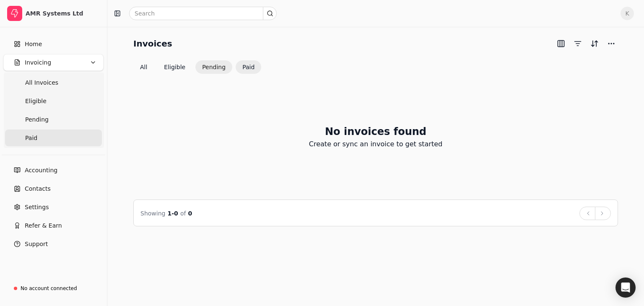 Image resolution: width=644 pixels, height=306 pixels. What do you see at coordinates (53, 225) in the screenshot?
I see `button: Refer & Earn` at bounding box center [53, 225].